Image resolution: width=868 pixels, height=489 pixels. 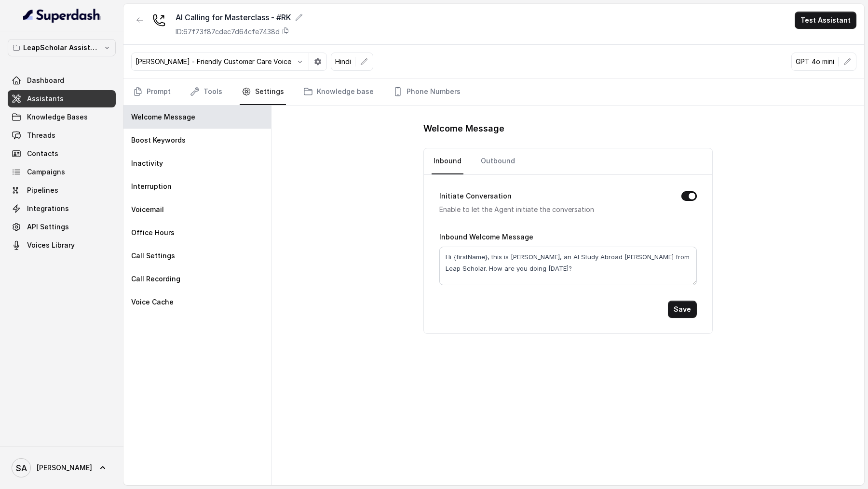 What do you see at coordinates (61, 117) in the screenshot?
I see `a: Knowledge Bases` at bounding box center [61, 117].